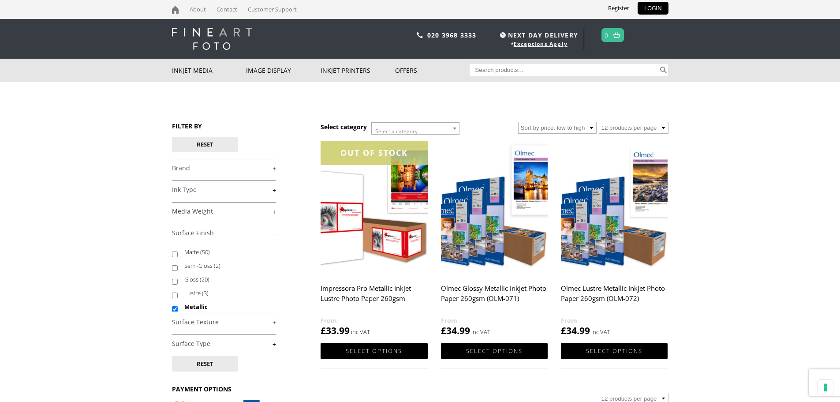  I want to click on img: phone.svg, so click(420, 35).